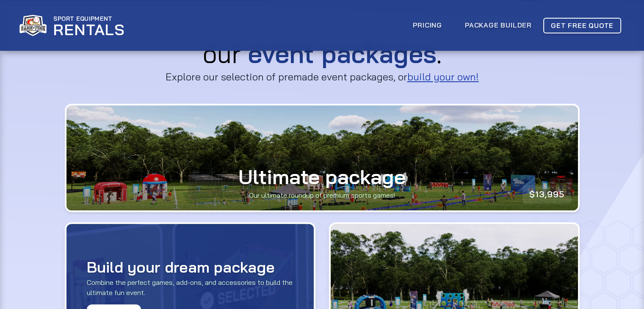 The width and height of the screenshot is (644, 309). I want to click on a: Get Free quote, so click(582, 25).